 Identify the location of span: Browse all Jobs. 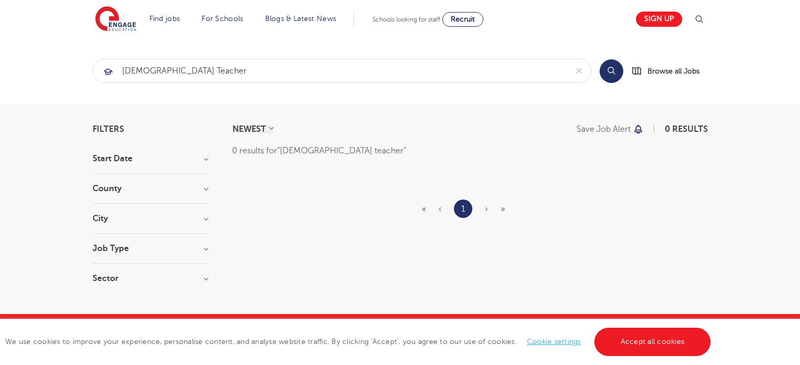
(673, 71).